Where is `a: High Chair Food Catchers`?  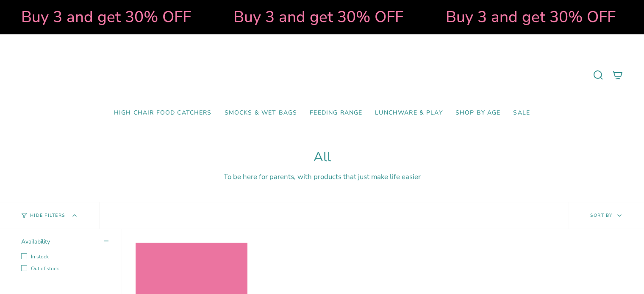 a: High Chair Food Catchers is located at coordinates (163, 112).